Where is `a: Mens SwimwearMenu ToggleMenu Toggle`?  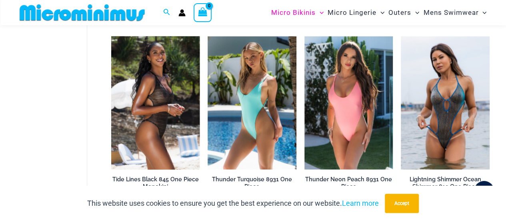
a: Mens SwimwearMenu ToggleMenu Toggle is located at coordinates (455, 12).